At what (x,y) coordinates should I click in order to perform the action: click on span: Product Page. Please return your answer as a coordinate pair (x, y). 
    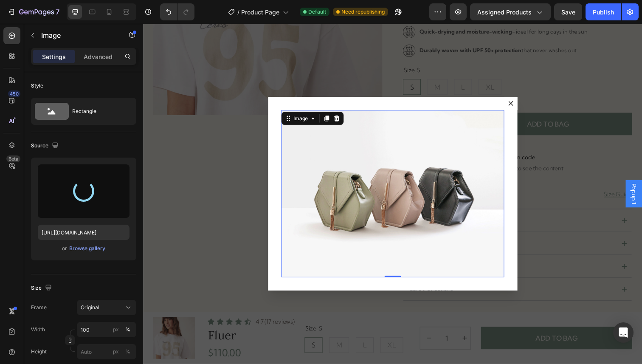
    Looking at the image, I should click on (261, 11).